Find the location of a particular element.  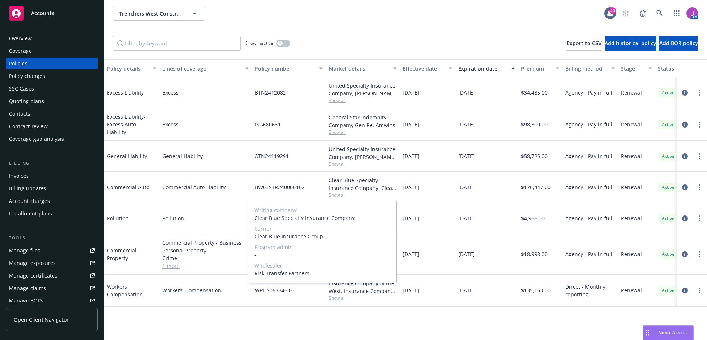

div: Installment plans is located at coordinates (30, 214).